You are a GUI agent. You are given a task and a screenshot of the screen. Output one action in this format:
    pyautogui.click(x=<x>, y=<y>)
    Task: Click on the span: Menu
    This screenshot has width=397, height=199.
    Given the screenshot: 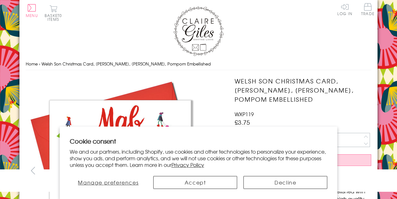 What is the action you would take?
    pyautogui.click(x=32, y=15)
    